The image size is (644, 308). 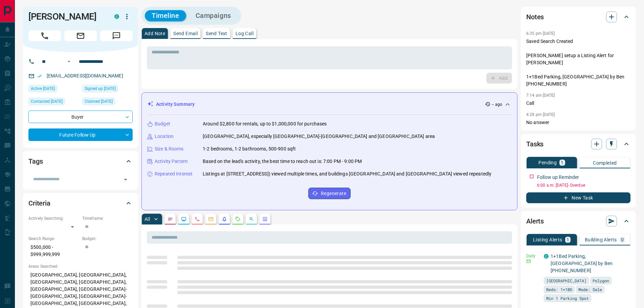 What do you see at coordinates (217, 33) in the screenshot?
I see `p: Send Text` at bounding box center [217, 33].